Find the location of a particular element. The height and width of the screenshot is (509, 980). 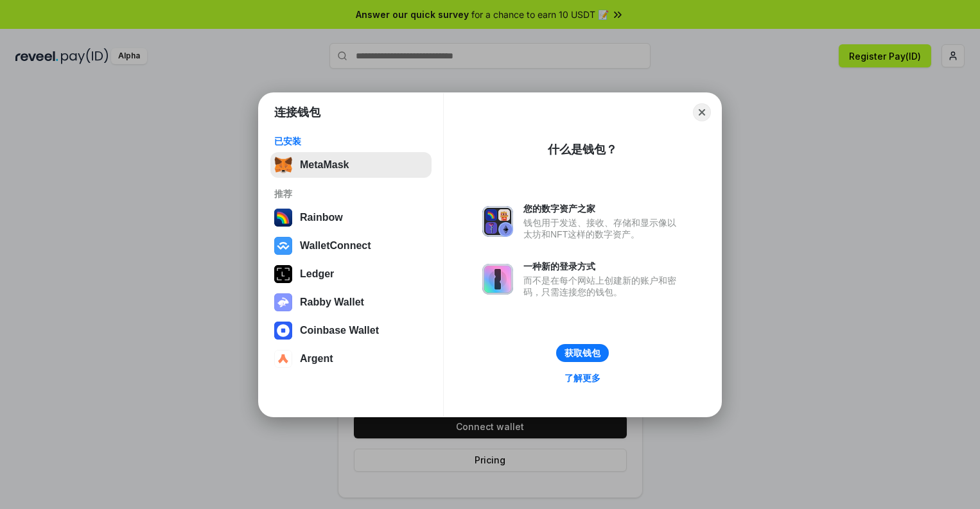

div: 了解更多 is located at coordinates (582, 378).